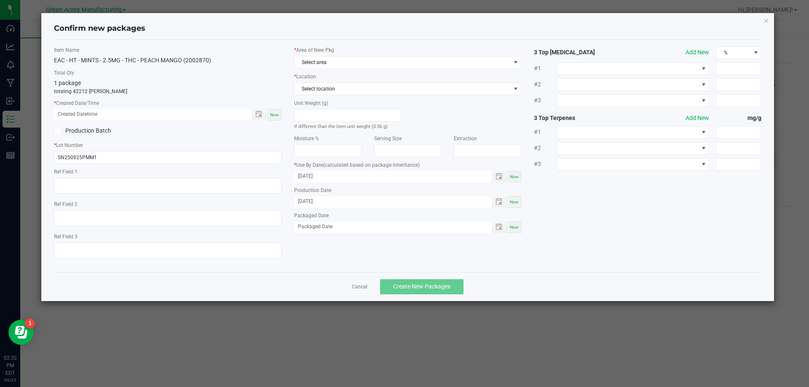 The height and width of the screenshot is (387, 809). I want to click on span: (calculated based on package inheritance), so click(371, 165).